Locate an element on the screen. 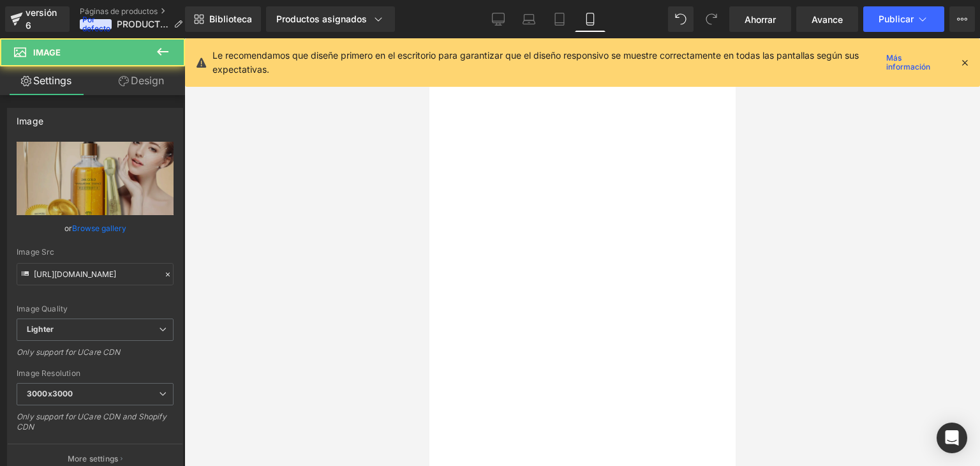 The width and height of the screenshot is (980, 466). font: Páginas de productos is located at coordinates (118, 11).